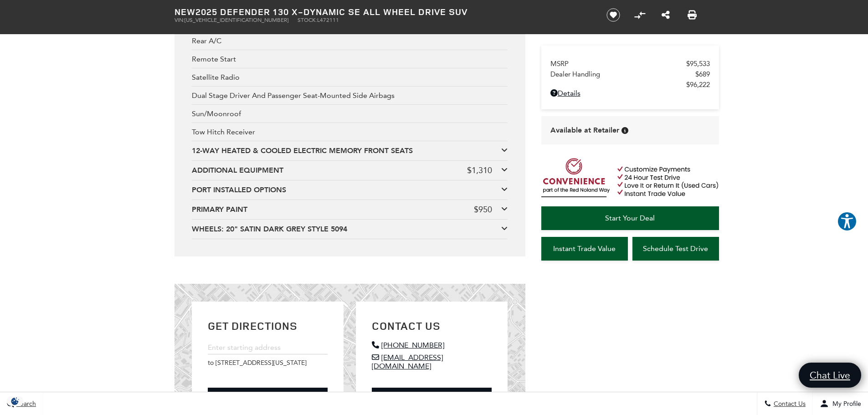 Image resolution: width=868 pixels, height=415 pixels. Describe the element at coordinates (640, 15) in the screenshot. I see `button: Compare Vehicle` at that location.